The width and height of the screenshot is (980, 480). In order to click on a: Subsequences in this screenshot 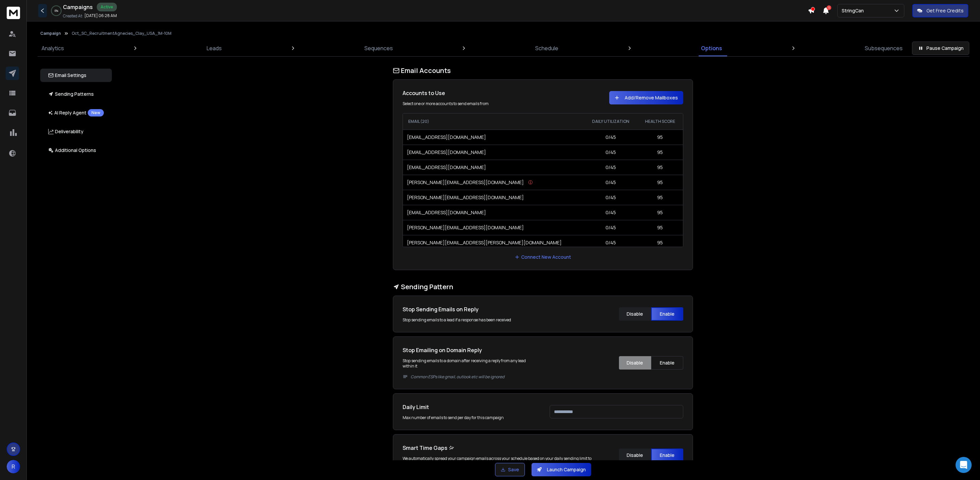, I will do `click(884, 48)`.